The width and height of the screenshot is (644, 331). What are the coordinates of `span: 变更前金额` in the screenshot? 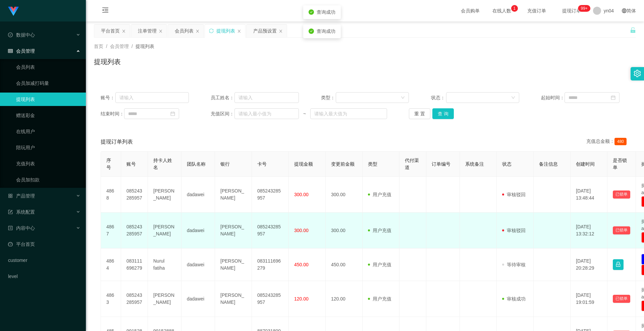 It's located at (343, 164).